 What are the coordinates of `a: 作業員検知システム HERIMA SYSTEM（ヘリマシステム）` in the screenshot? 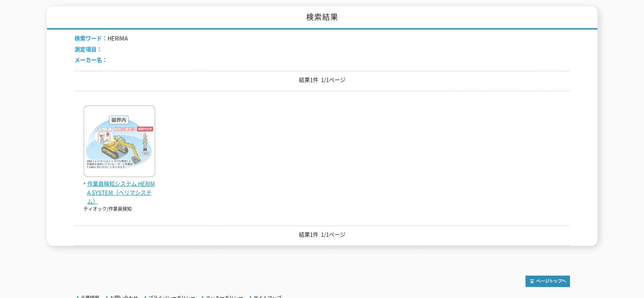 It's located at (119, 188).